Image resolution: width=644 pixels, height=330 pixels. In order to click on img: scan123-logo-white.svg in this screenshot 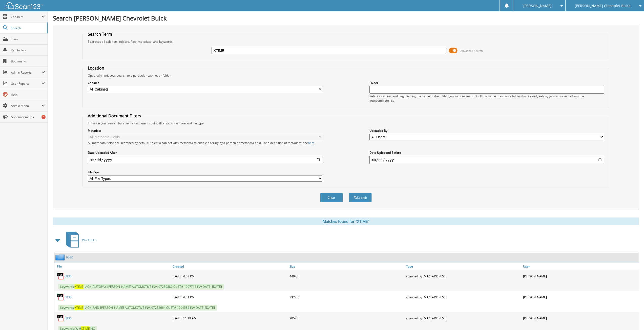, I will do `click(24, 6)`.